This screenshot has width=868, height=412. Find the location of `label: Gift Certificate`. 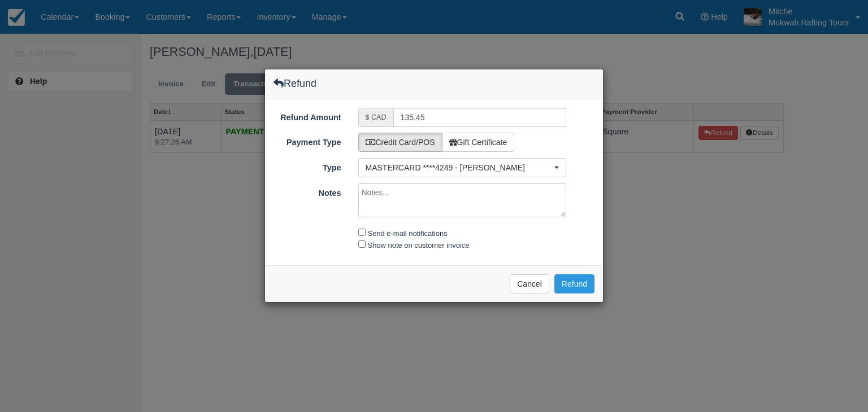

label: Gift Certificate is located at coordinates (478, 142).